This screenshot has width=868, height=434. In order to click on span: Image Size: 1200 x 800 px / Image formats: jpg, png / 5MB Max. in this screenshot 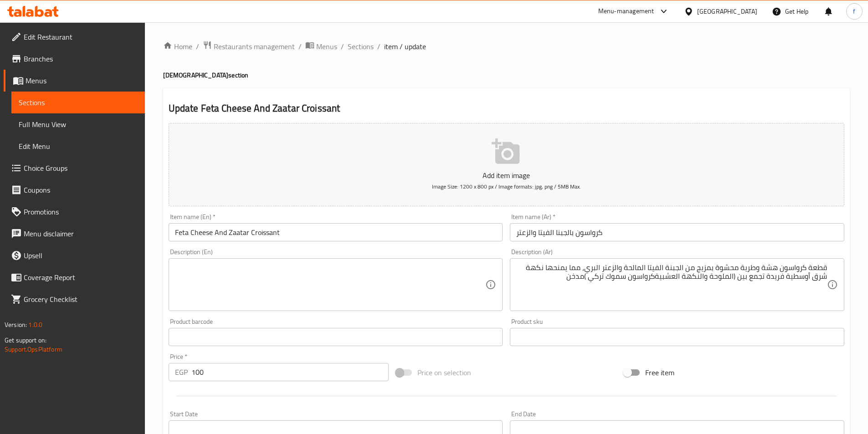, I will do `click(506, 186)`.